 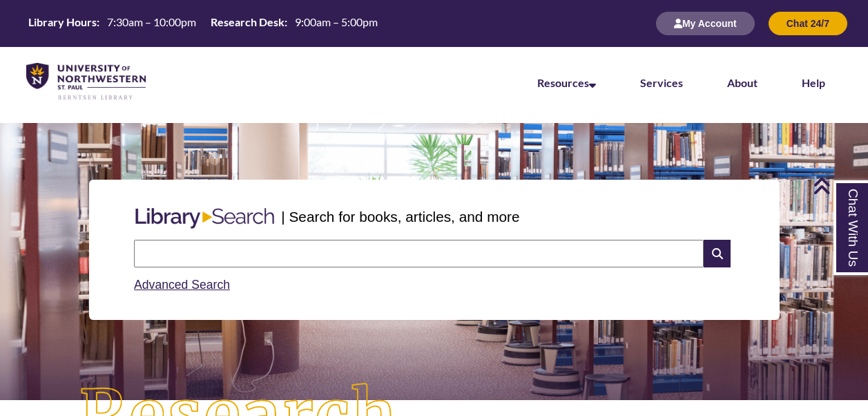 What do you see at coordinates (400, 216) in the screenshot?
I see `p: | Search for books, articles, and more` at bounding box center [400, 216].